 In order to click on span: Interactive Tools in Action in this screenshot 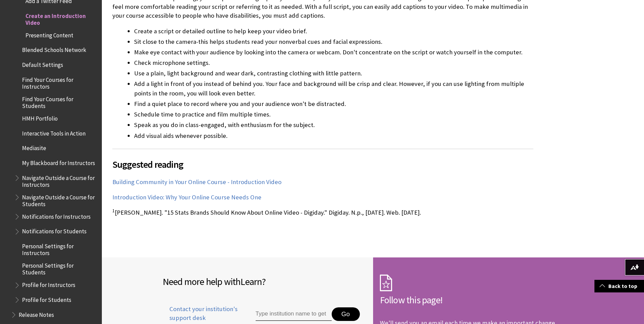, I will do `click(54, 132)`.